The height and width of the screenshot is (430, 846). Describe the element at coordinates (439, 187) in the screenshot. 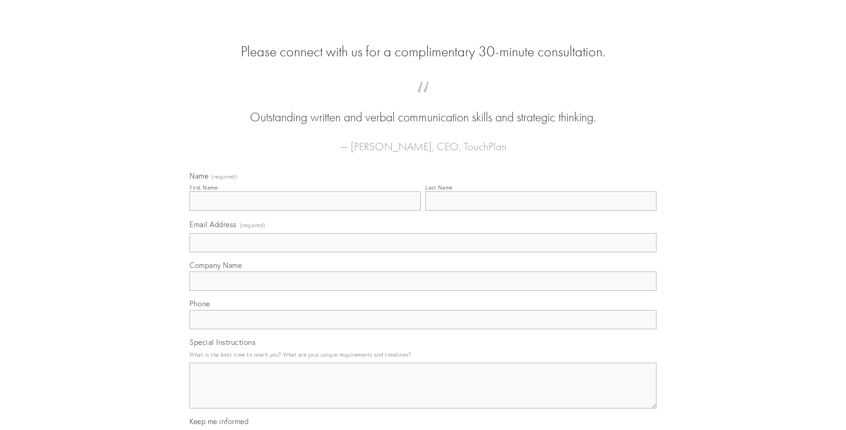

I see `div: Last Name` at that location.